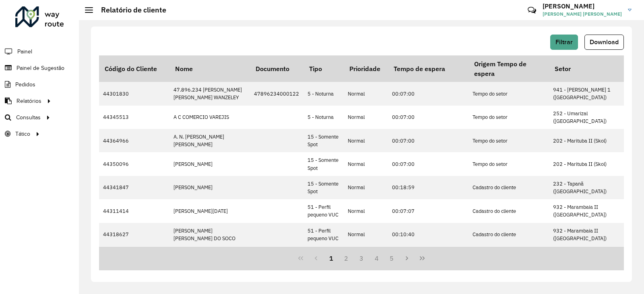  Describe the element at coordinates (331, 259) in the screenshot. I see `button: 1` at that location.